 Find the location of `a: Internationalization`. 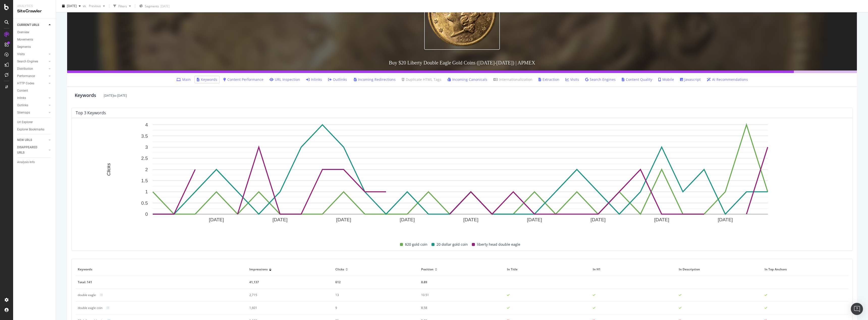

a: Internationalization is located at coordinates (512, 79).